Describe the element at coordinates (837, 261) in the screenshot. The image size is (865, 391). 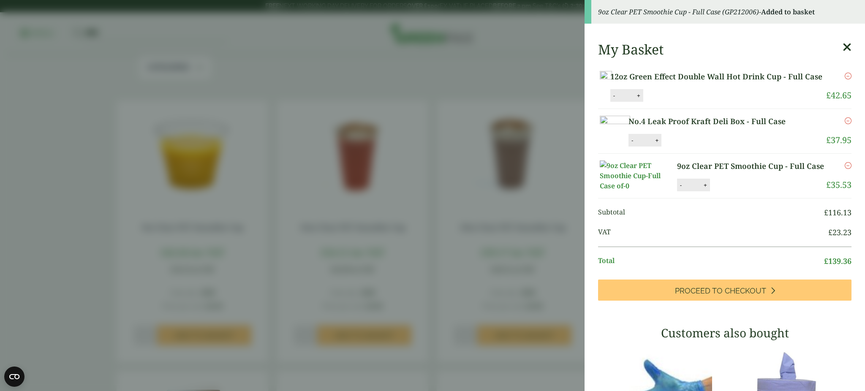
I see `bdi: 139.36` at that location.